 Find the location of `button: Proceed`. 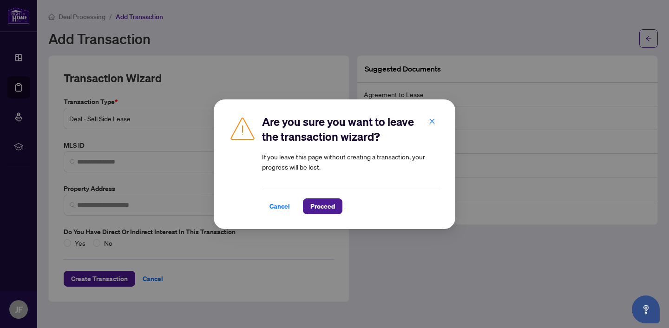

button: Proceed is located at coordinates (322, 206).